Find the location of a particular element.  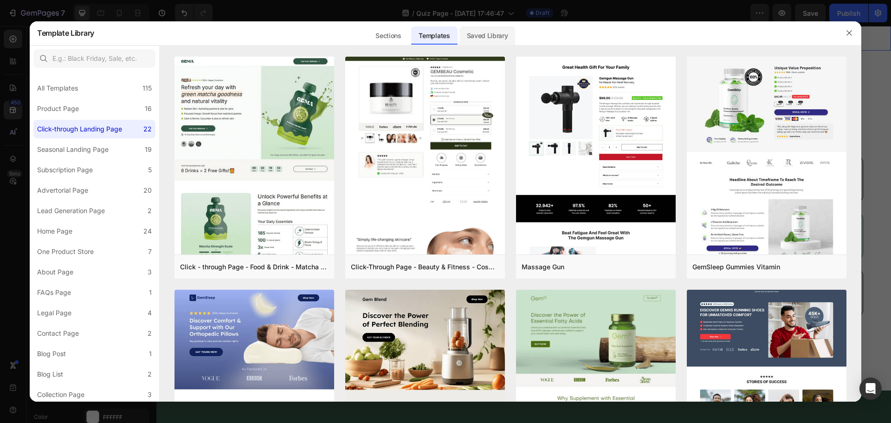

div: $570.00 is located at coordinates (681, 146).